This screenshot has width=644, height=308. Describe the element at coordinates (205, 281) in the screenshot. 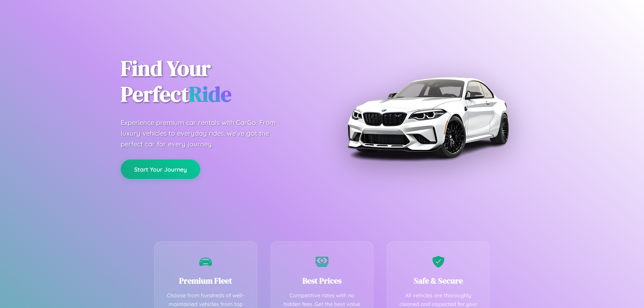

I see `h3: Premium Fleet` at that location.